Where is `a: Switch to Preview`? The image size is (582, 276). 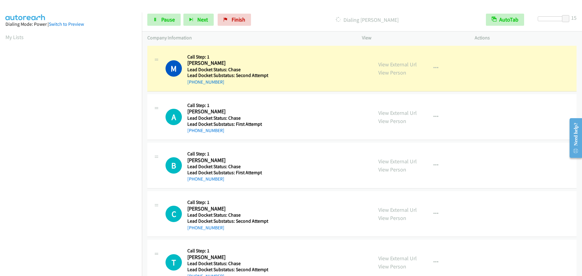 a: Switch to Preview is located at coordinates (66, 24).